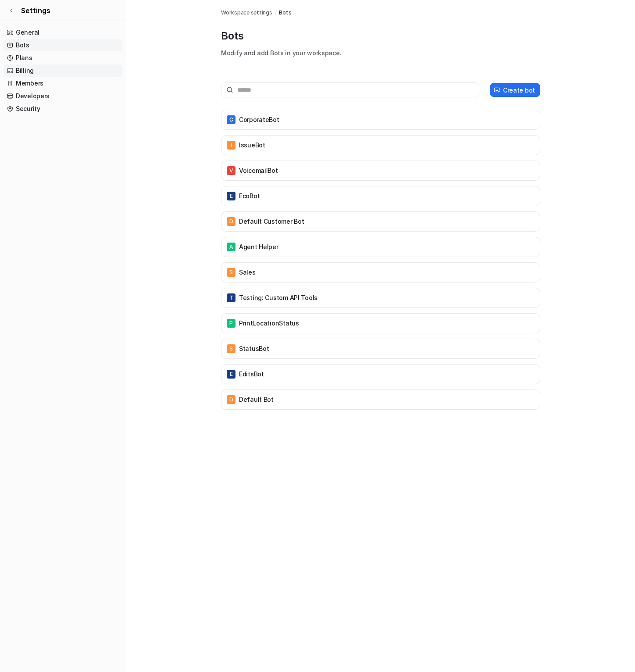  What do you see at coordinates (256, 400) in the screenshot?
I see `p: Default Bot` at bounding box center [256, 400].